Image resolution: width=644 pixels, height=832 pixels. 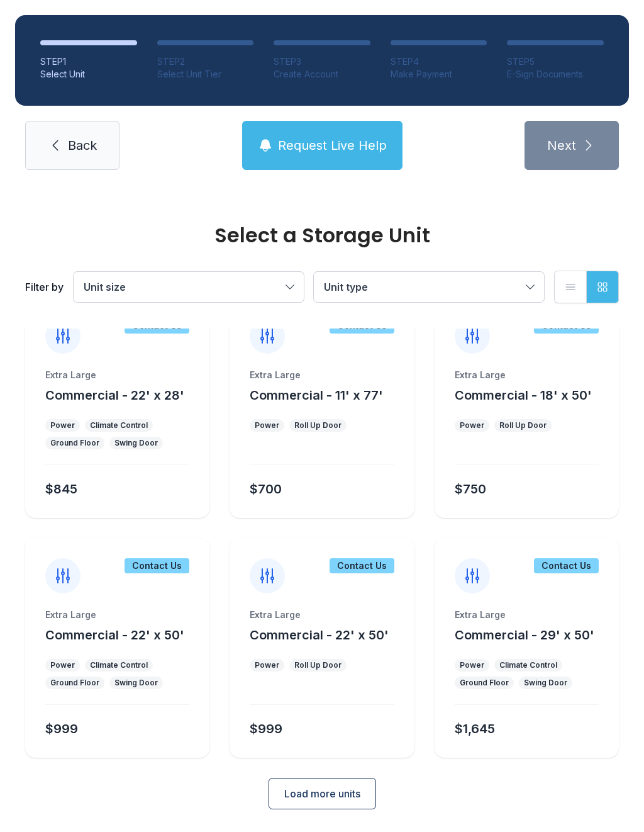 I want to click on div: STEP 5, so click(x=555, y=62).